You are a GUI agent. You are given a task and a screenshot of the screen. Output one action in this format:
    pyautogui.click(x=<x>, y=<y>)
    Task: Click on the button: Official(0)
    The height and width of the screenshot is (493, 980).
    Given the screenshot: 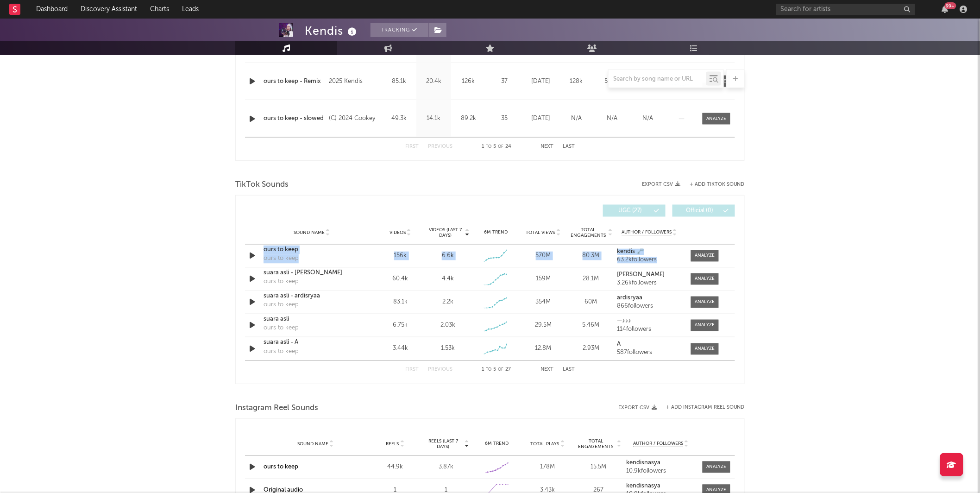 What is the action you would take?
    pyautogui.click(x=704, y=211)
    